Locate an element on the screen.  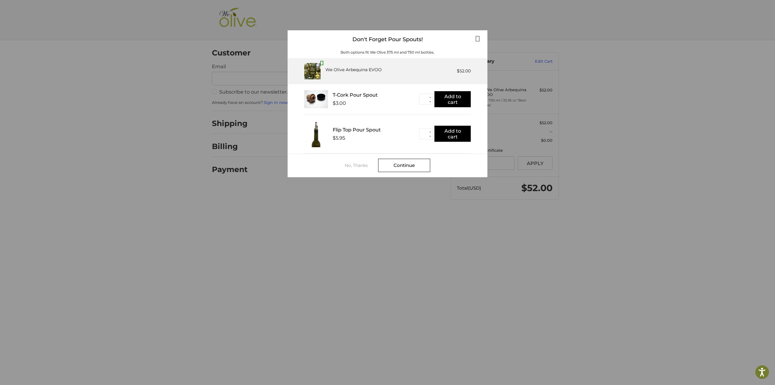
img: FTPS_bottle__43406.1705089544.233.225.jpg is located at coordinates (316, 134).